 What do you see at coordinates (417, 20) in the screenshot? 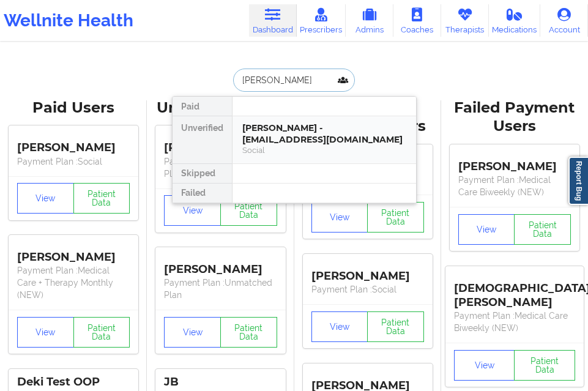
I see `a: Coaches` at bounding box center [417, 20].